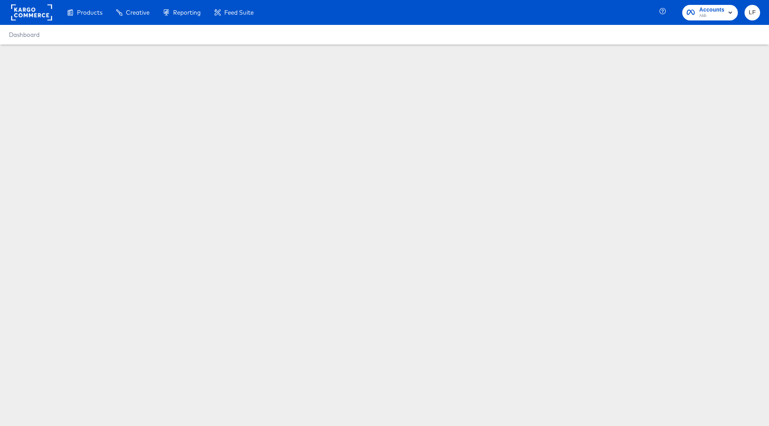 Image resolution: width=769 pixels, height=426 pixels. I want to click on span: Accounts, so click(711, 10).